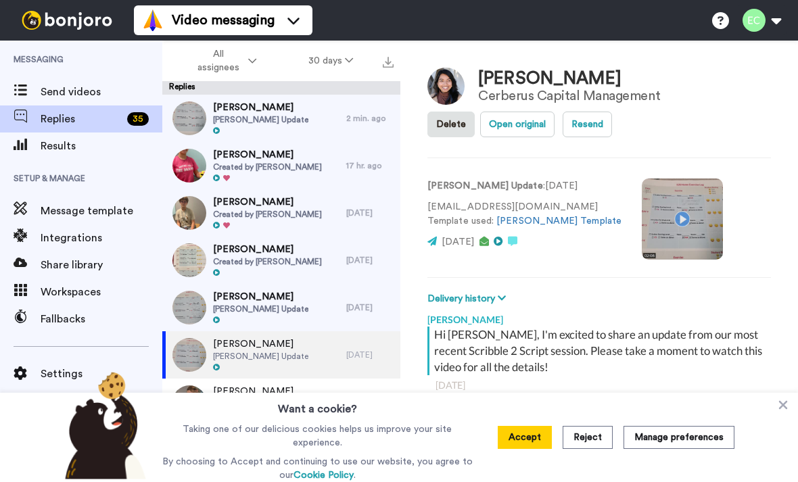 Image resolution: width=798 pixels, height=482 pixels. What do you see at coordinates (218, 61) in the screenshot?
I see `span: All assignees` at bounding box center [218, 61].